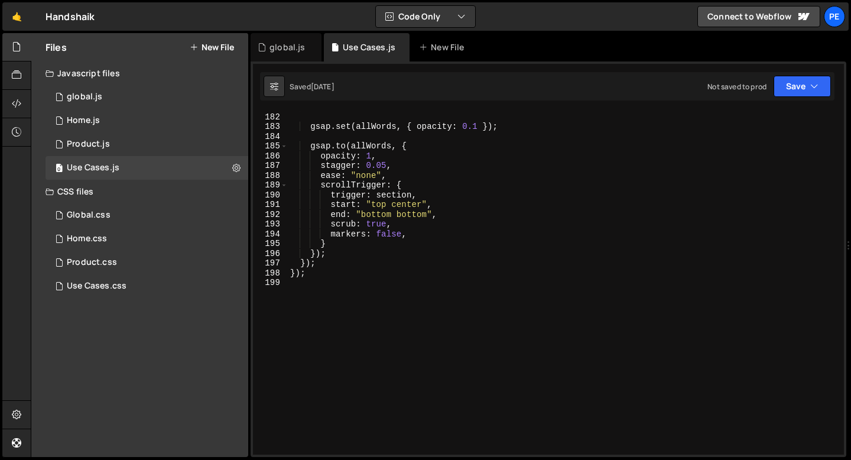 This screenshot has width=851, height=460. I want to click on div: 191, so click(270, 204).